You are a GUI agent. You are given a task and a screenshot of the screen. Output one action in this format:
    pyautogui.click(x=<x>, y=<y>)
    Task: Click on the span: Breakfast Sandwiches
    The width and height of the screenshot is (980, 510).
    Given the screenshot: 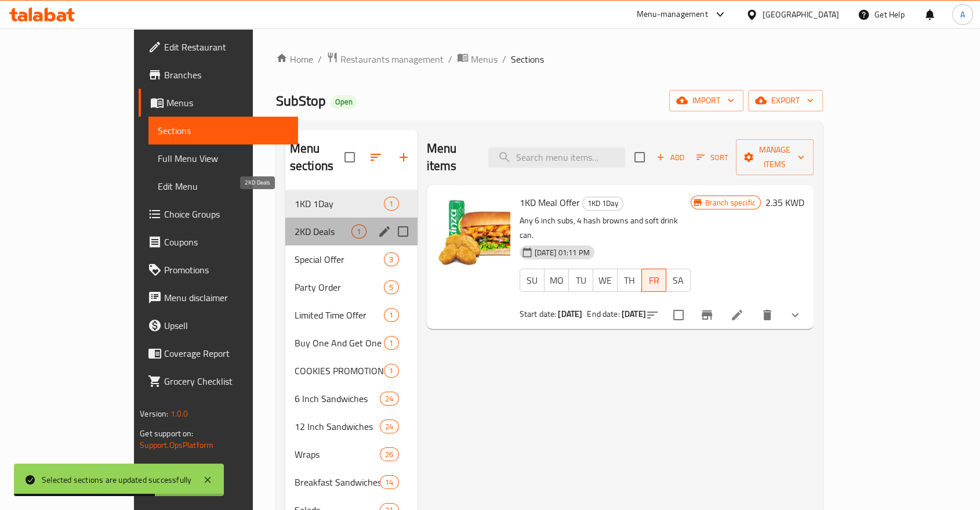 What is the action you would take?
    pyautogui.click(x=337, y=482)
    